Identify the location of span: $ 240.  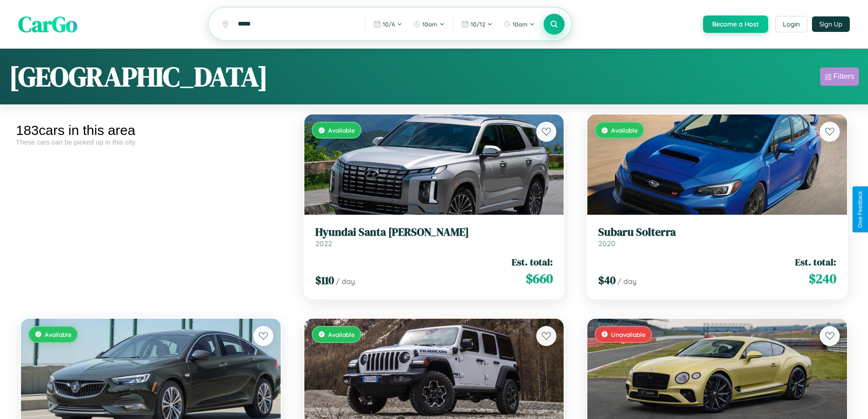
(823, 278).